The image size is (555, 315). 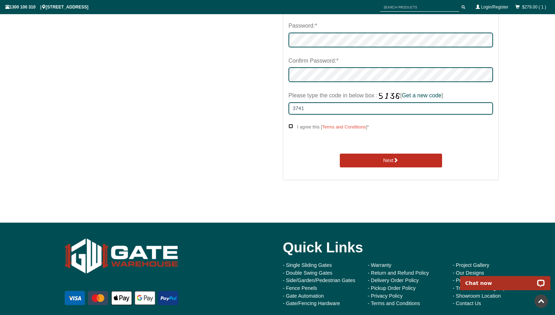 I want to click on a: - Return and Refund Policy, so click(x=398, y=273).